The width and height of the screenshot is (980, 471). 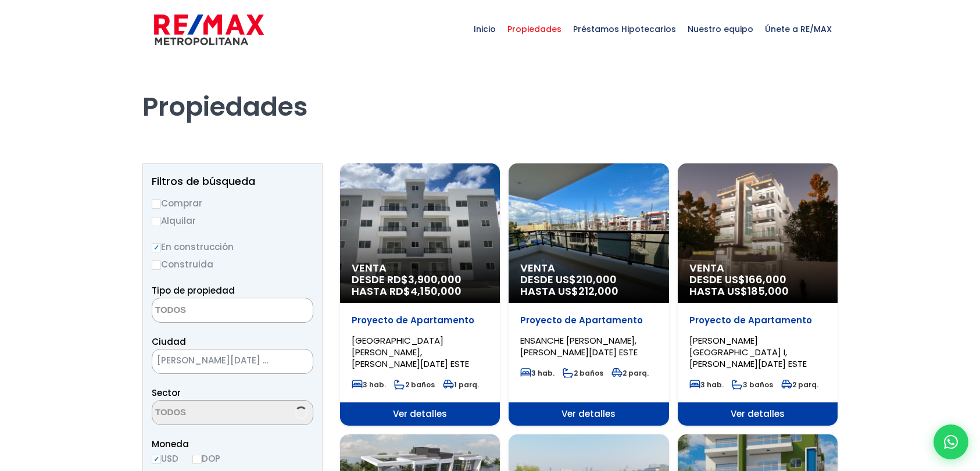 I want to click on img: remax-metropolitana-logo, so click(x=208, y=30).